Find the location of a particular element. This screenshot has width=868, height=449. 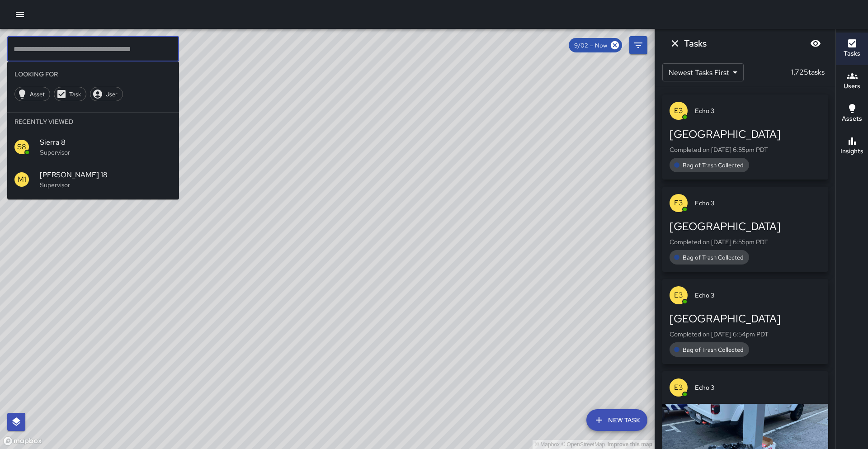

div: S8Sierra 8Supervisor is located at coordinates (93, 147).